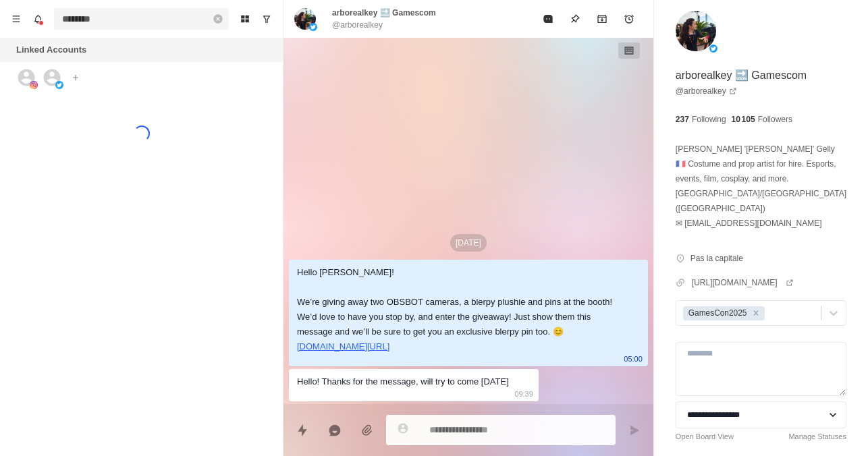 Image resolution: width=868 pixels, height=456 pixels. I want to click on p: Pas la capitale, so click(717, 259).